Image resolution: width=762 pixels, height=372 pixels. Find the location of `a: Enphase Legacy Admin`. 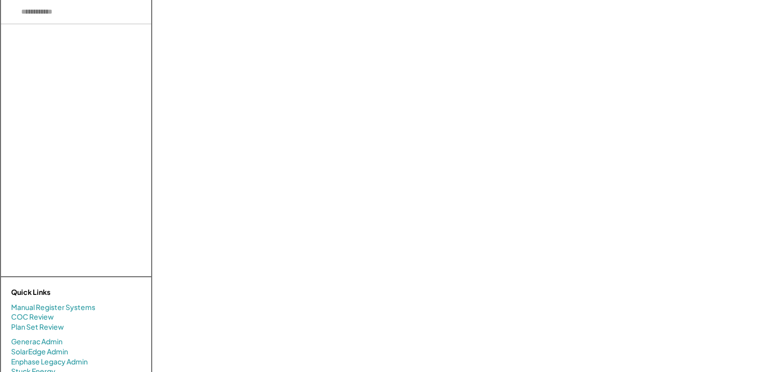

a: Enphase Legacy Admin is located at coordinates (49, 362).